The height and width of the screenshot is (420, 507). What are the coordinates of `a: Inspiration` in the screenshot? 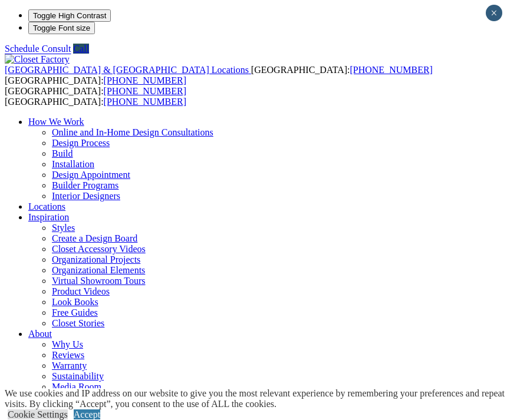 It's located at (49, 217).